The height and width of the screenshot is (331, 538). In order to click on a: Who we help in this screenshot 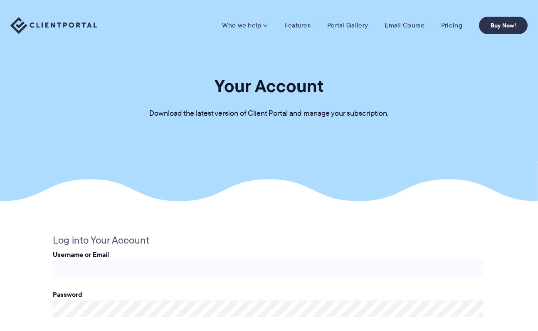, I will do `click(245, 25)`.